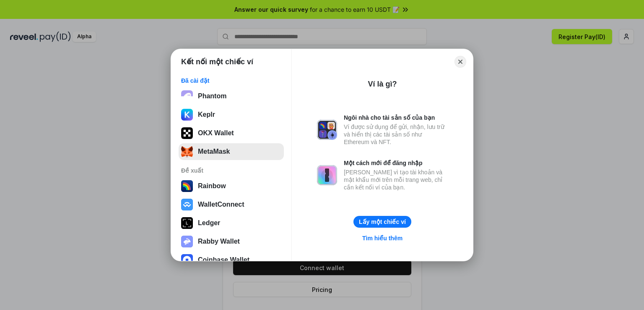 This screenshot has height=310, width=644. Describe the element at coordinates (223, 260) in the screenshot. I see `div: Coinbase Wallet` at that location.